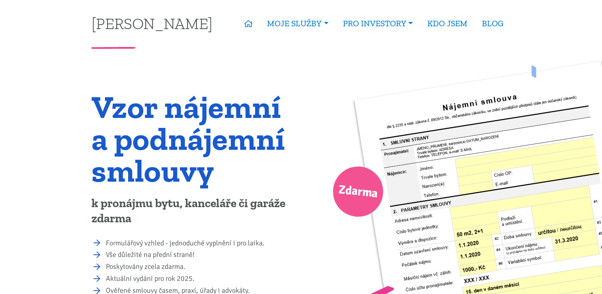  Describe the element at coordinates (200, 278) in the screenshot. I see `li: Aktuální vydání pro rok 2025.` at that location.